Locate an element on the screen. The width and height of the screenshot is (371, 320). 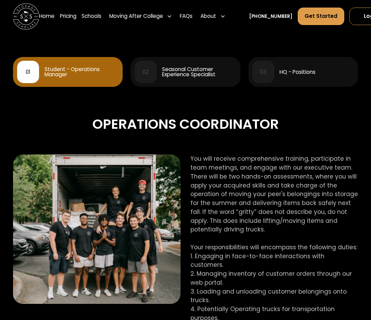
div: 02 is located at coordinates (146, 72).